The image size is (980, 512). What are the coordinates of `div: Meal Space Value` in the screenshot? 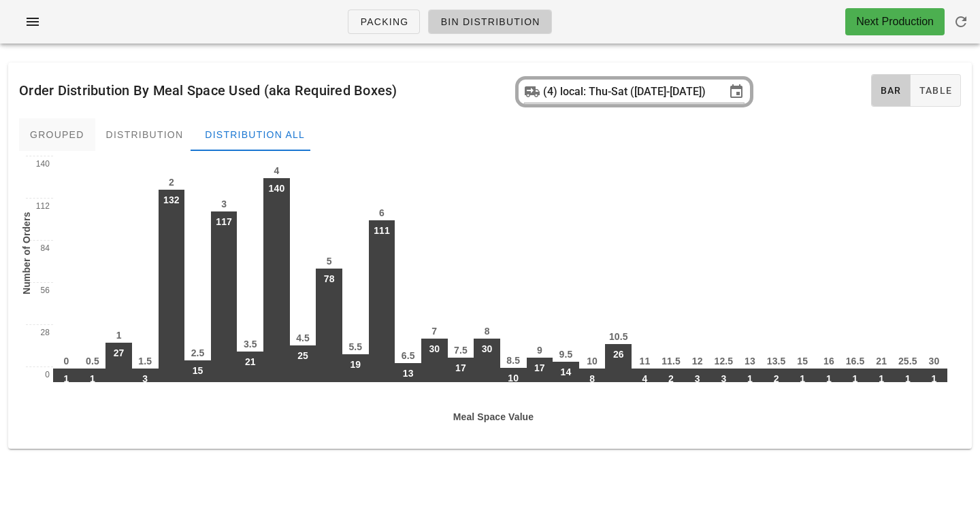 It's located at (493, 417).